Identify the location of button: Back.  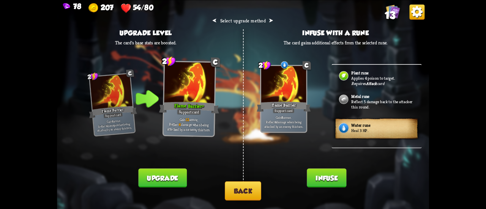
(243, 191).